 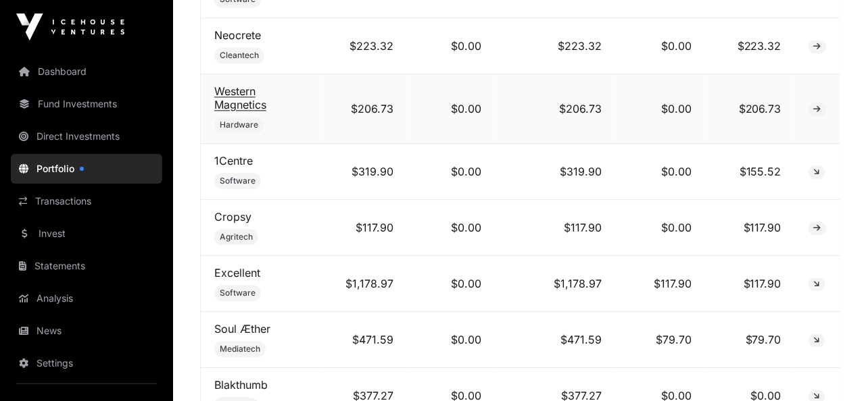 What do you see at coordinates (241, 385) in the screenshot?
I see `a: Blakthumb` at bounding box center [241, 385].